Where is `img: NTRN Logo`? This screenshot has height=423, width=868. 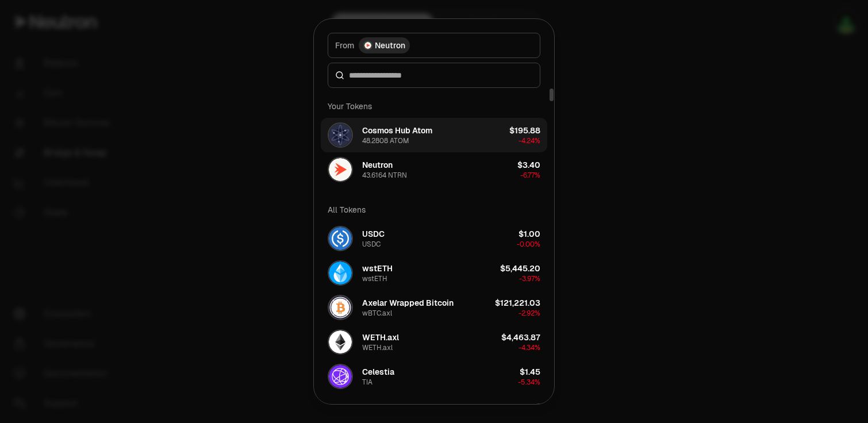
img: NTRN Logo is located at coordinates (340, 170).